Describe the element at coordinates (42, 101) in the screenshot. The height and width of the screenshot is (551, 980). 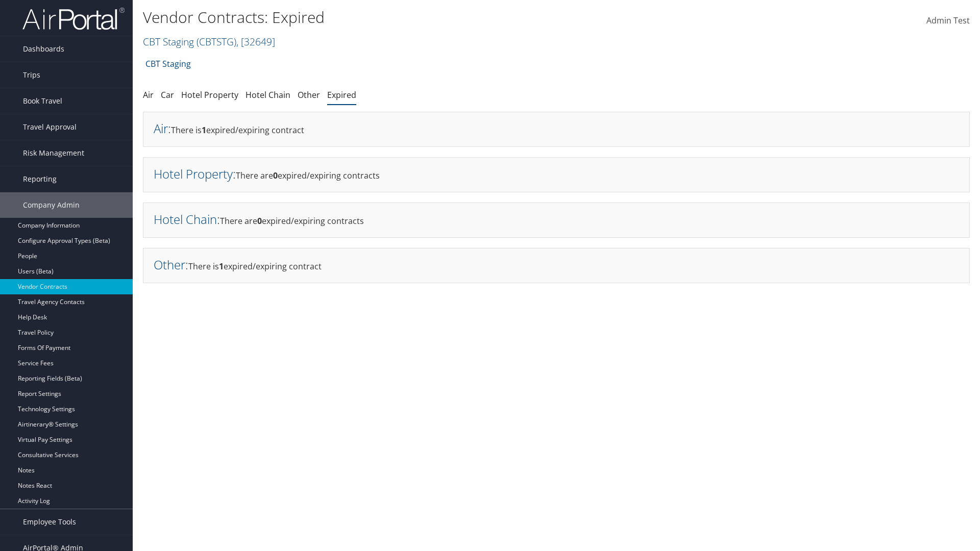
I see `span: Book Travel` at that location.